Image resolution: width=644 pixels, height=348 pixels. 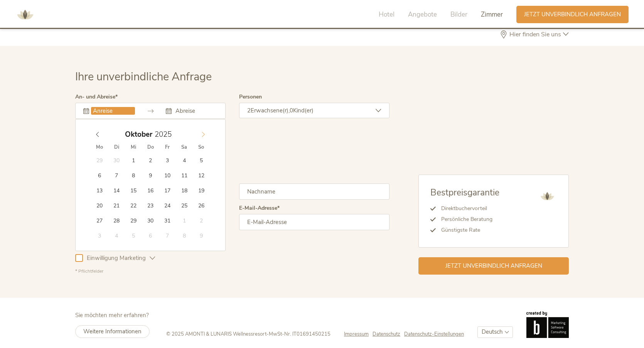 I want to click on span: November 3, 2025, so click(x=99, y=235).